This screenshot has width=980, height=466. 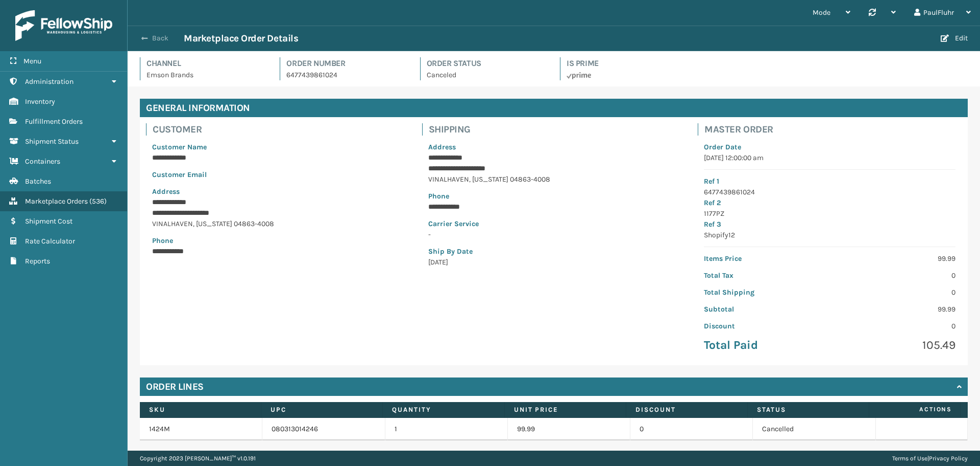 I want to click on h3: Marketplace Order Details, so click(x=241, y=38).